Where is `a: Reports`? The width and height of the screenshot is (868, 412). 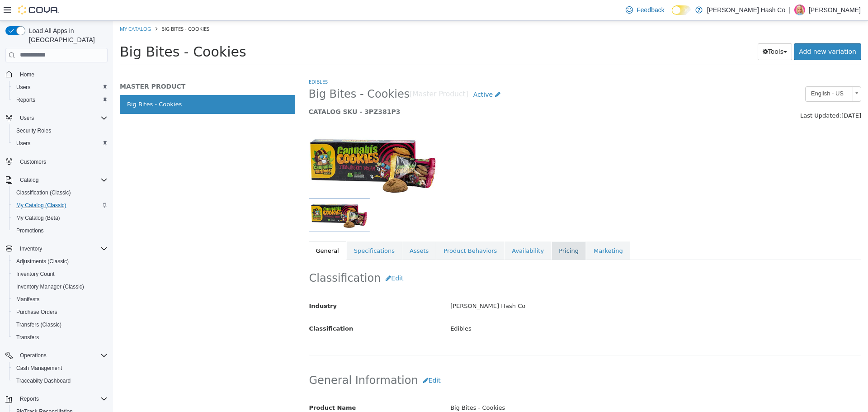 a: Reports is located at coordinates (26, 100).